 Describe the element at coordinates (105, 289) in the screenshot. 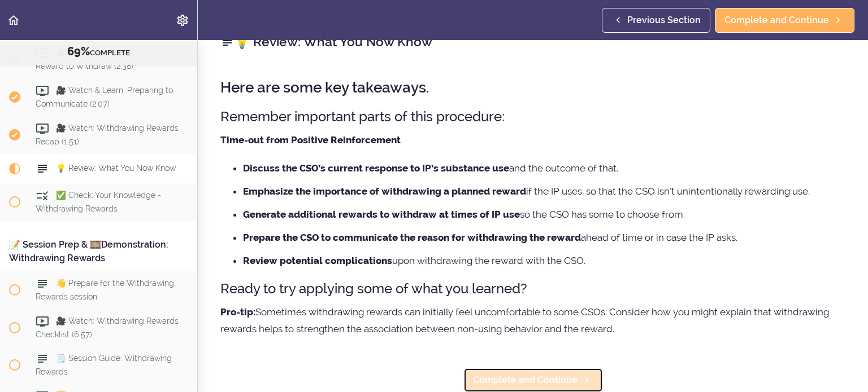

I see `span: 👋 Prepare for the Withdrawing Rewards session` at that location.